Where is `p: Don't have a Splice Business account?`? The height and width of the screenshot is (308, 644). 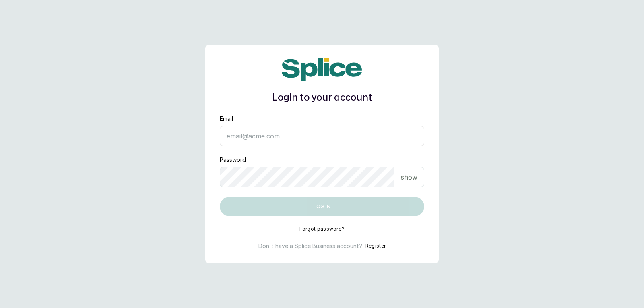 p: Don't have a Splice Business account? is located at coordinates (310, 246).